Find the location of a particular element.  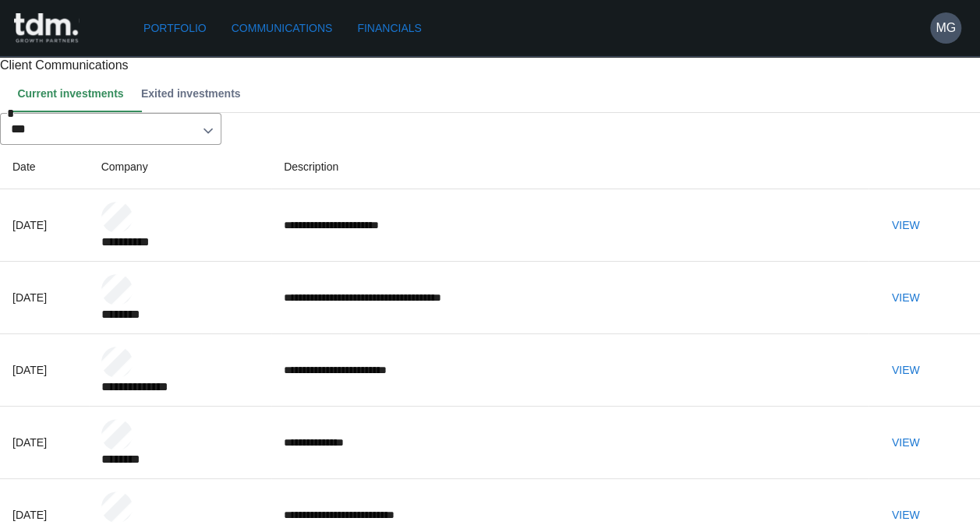

a: Communications is located at coordinates (283, 28).